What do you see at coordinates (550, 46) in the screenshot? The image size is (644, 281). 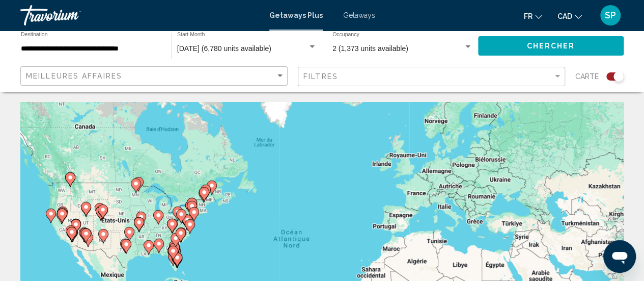 I see `span: Chercher` at bounding box center [550, 46].